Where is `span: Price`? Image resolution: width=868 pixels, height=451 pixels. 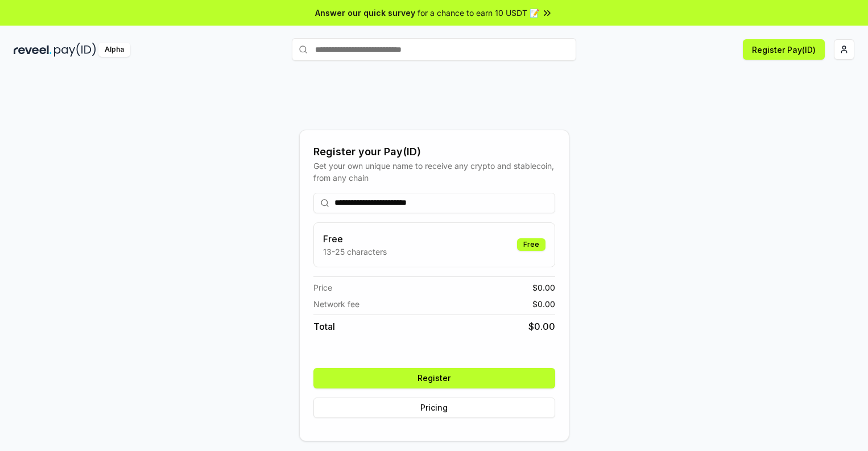
span: Price is located at coordinates (323, 287).